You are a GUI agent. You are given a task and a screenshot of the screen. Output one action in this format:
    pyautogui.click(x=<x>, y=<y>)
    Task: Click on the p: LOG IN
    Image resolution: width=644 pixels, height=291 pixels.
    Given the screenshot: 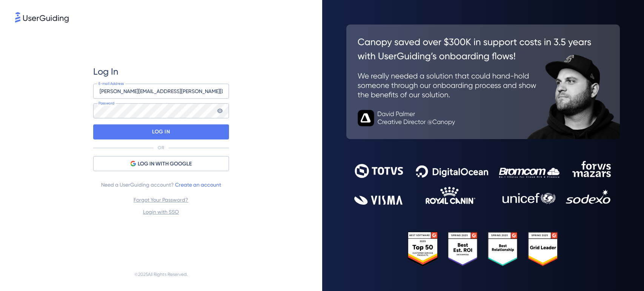 What is the action you would take?
    pyautogui.click(x=161, y=132)
    